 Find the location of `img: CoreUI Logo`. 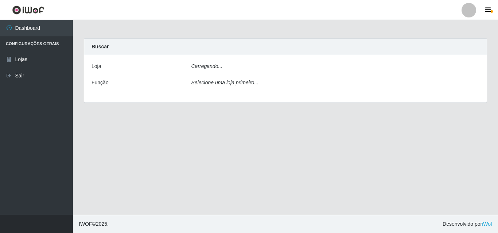

img: CoreUI Logo is located at coordinates (28, 10).